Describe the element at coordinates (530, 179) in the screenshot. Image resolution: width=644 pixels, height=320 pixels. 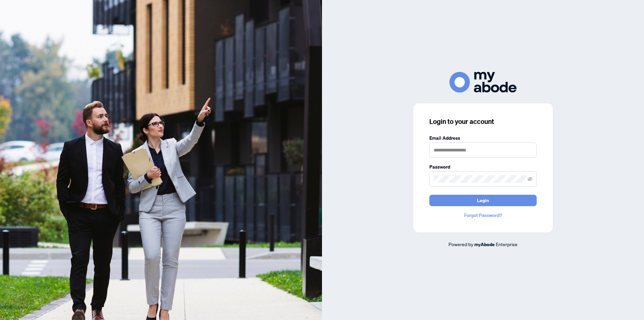
I see `span: eye-invisible` at that location.